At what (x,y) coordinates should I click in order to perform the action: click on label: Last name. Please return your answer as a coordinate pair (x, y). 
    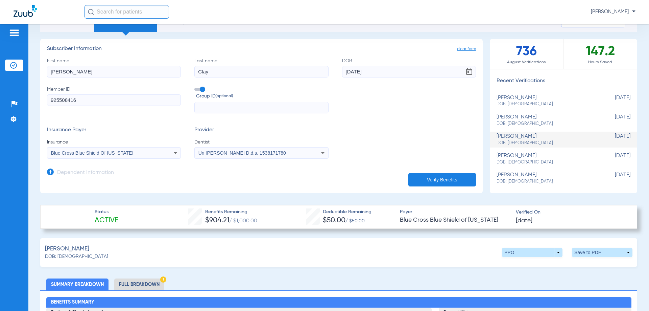
    Looking at the image, I should click on (261, 67).